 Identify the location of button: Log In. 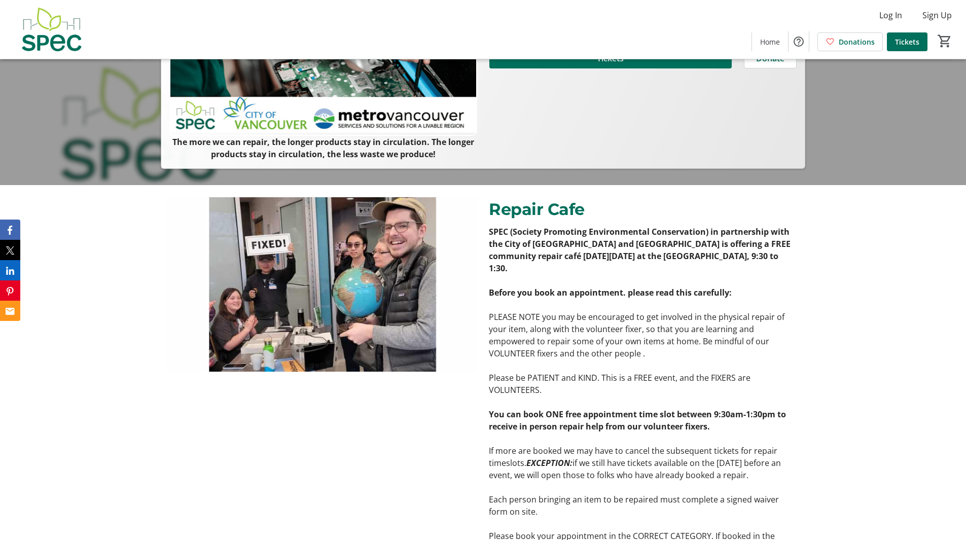
(890, 15).